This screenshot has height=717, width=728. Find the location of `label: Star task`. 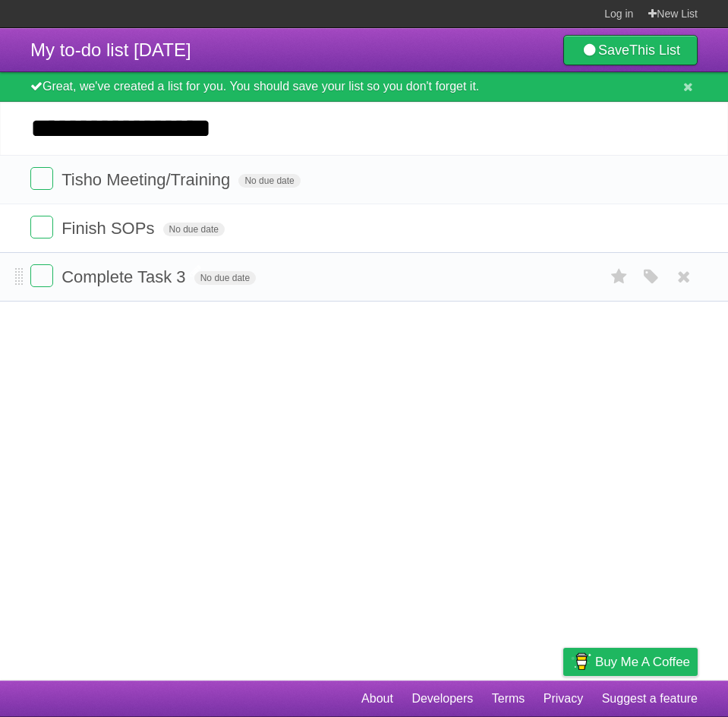

label: Star task is located at coordinates (620, 276).